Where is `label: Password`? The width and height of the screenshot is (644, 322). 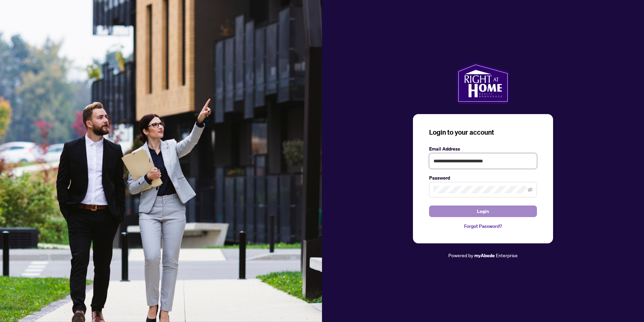
label: Password is located at coordinates (483, 178).